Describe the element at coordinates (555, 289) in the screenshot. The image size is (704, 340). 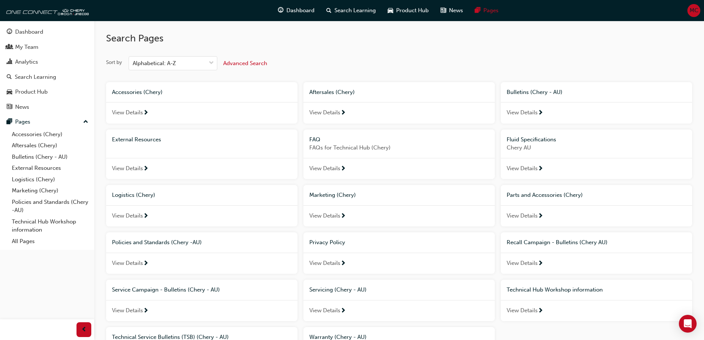
I see `span: Technical Hub Workshop information` at that location.